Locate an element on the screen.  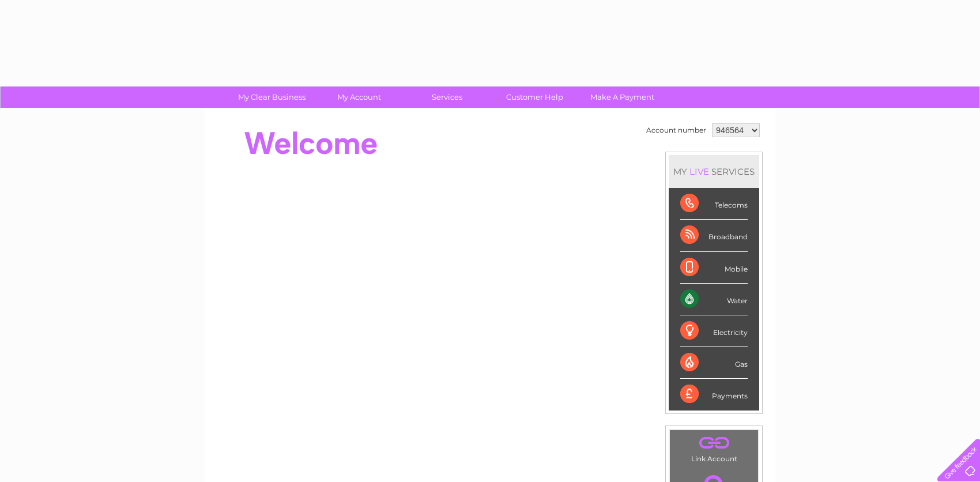
div: Broadband is located at coordinates (714, 235).